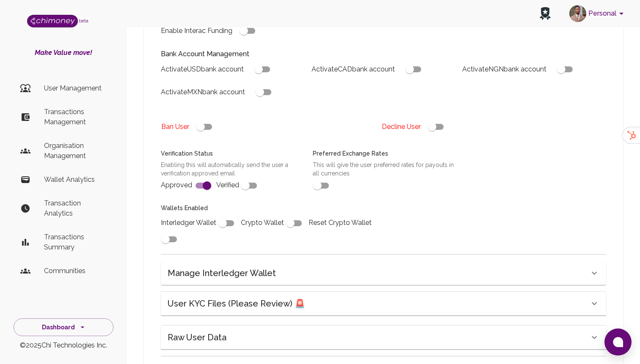 The height and width of the screenshot is (364, 640). What do you see at coordinates (222, 273) in the screenshot?
I see `h6: Manage Interledger Wallet` at bounding box center [222, 273].